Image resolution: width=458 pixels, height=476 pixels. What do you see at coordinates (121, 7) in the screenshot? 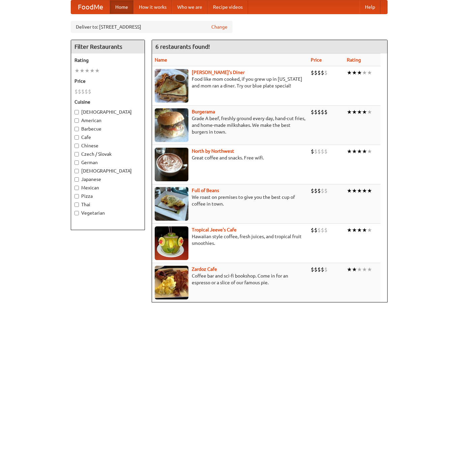
I see `a: Home` at bounding box center [121, 7].